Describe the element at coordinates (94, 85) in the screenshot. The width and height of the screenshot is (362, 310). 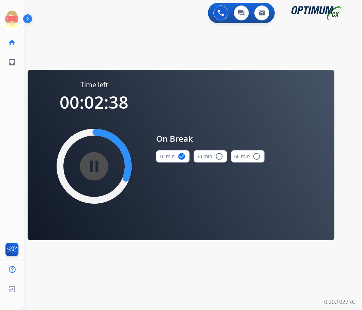
I see `span: Time left` at that location.